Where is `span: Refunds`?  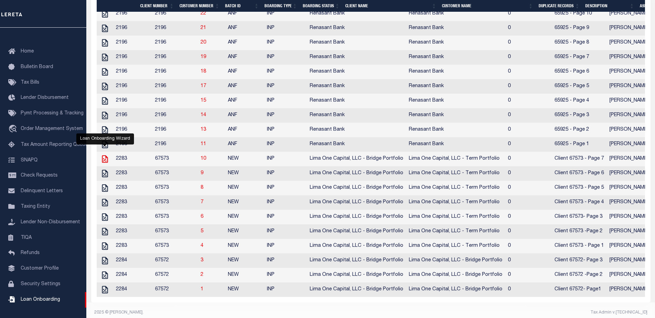 span: Refunds is located at coordinates (30, 253).